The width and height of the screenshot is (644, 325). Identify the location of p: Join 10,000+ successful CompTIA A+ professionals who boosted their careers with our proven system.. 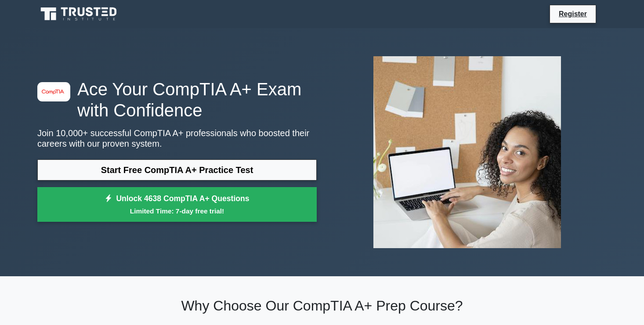
(177, 138).